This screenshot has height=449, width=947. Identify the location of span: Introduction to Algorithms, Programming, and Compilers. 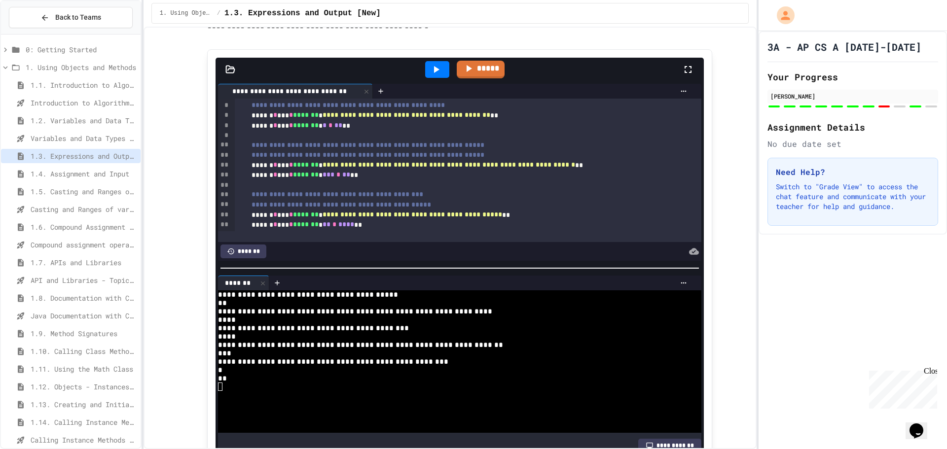
(83, 103).